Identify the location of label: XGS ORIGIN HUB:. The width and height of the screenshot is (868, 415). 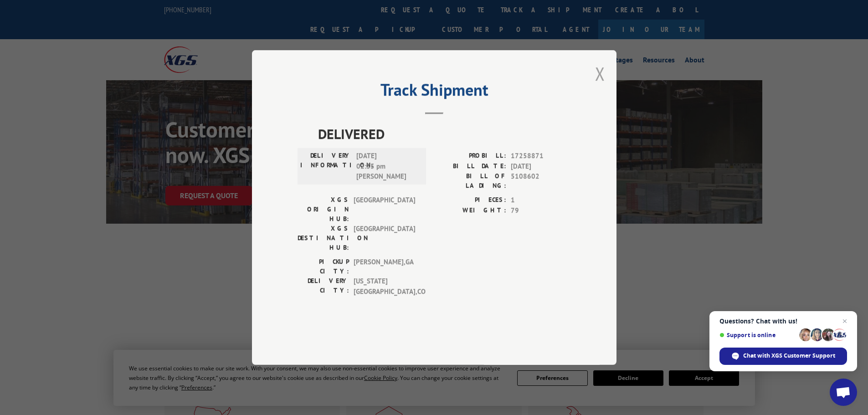
(323, 209).